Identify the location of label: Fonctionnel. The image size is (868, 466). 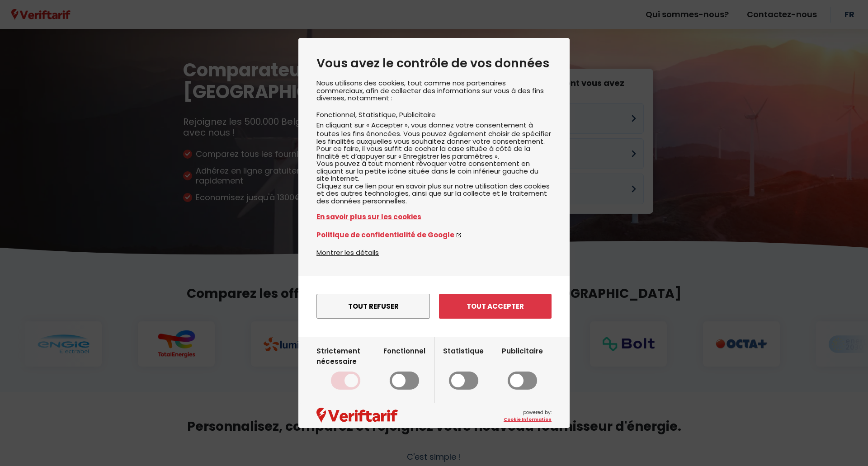
(404, 368).